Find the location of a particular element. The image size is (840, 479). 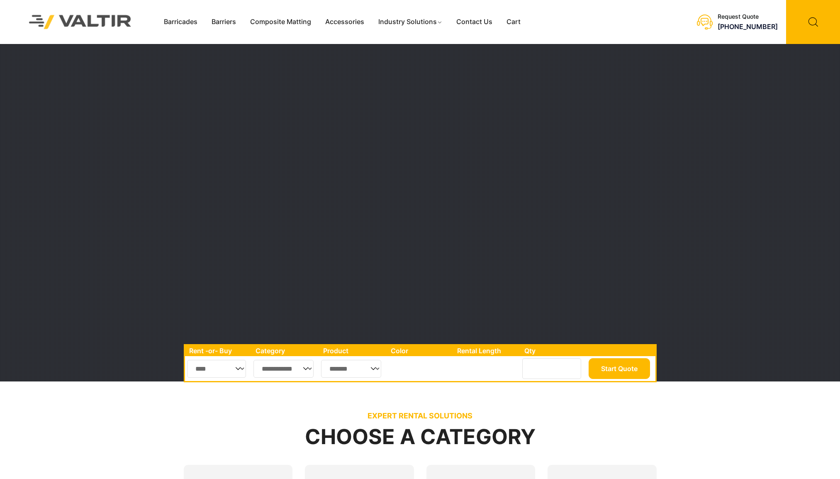

a: Barriers is located at coordinates (224, 22).